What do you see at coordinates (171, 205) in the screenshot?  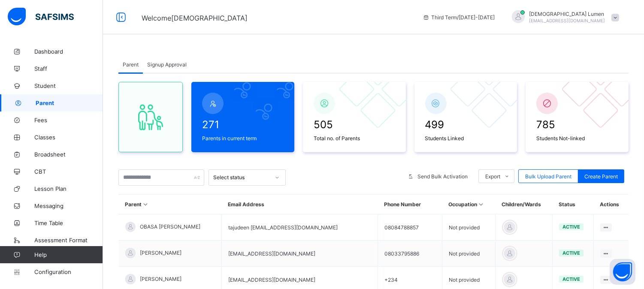 I see `th: Parent` at bounding box center [171, 205].